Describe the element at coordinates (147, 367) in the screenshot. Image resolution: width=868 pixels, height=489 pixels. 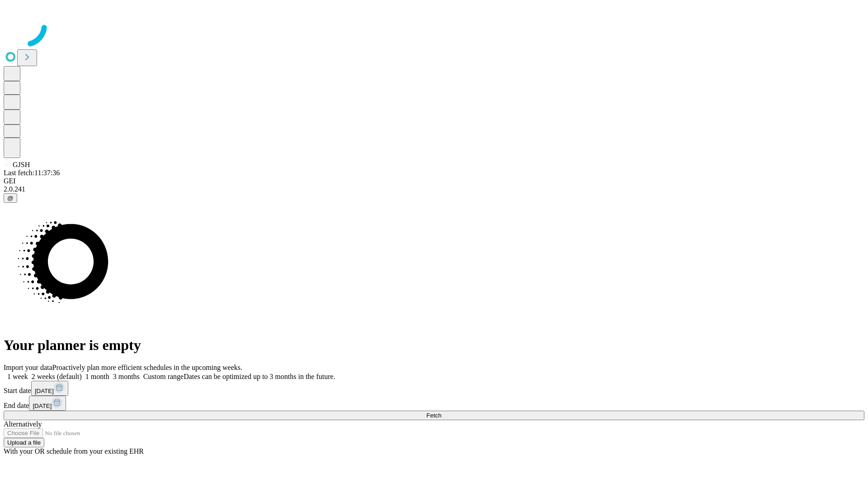
I see `span: Proactively plan more efficient schedules in the upcoming weeks.` at that location.